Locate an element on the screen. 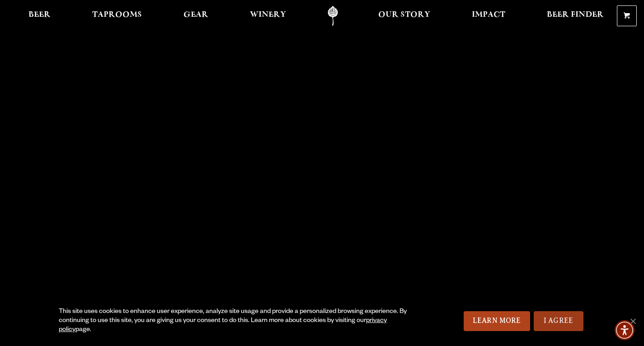  div: This site uses cookies to enhance user experience, analyze site usage and provide a personalized ... is located at coordinates (238, 321).